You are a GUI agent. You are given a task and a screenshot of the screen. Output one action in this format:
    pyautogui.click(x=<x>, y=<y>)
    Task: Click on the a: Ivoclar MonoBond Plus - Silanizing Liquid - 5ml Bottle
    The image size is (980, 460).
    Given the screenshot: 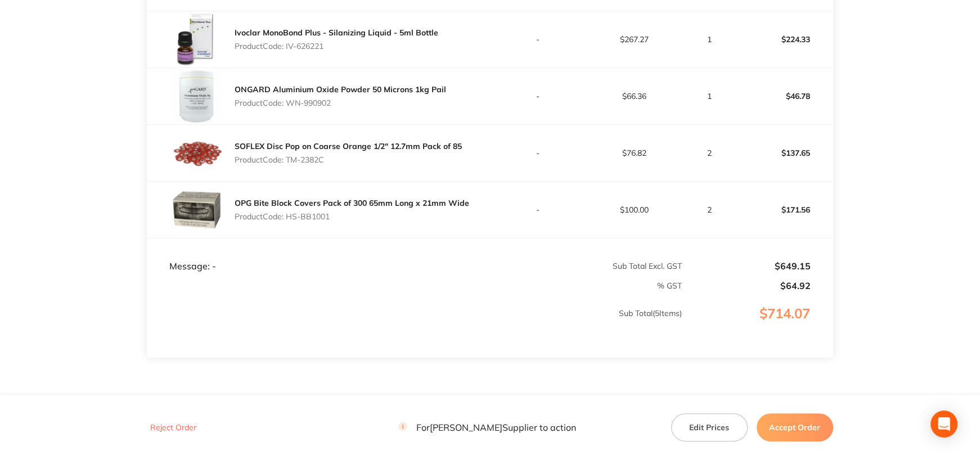 What is the action you would take?
    pyautogui.click(x=336, y=32)
    